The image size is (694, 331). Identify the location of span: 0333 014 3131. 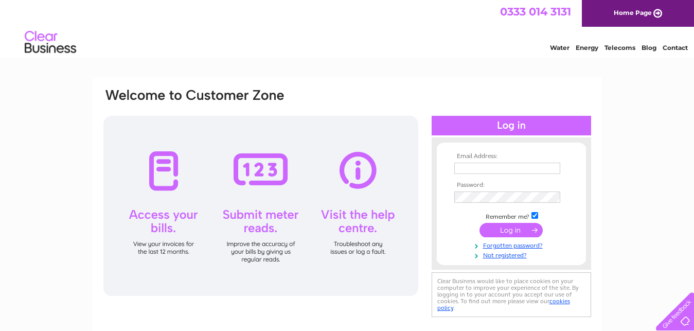
(535, 11).